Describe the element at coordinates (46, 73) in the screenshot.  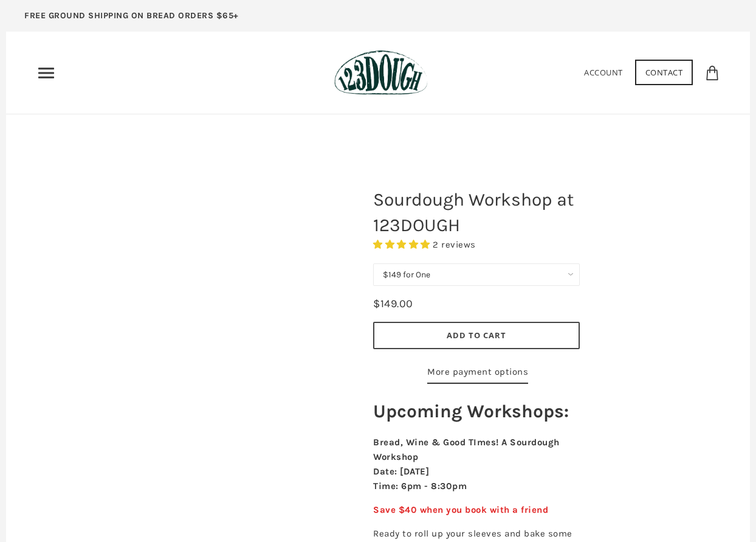
I see `nav: Primary` at that location.